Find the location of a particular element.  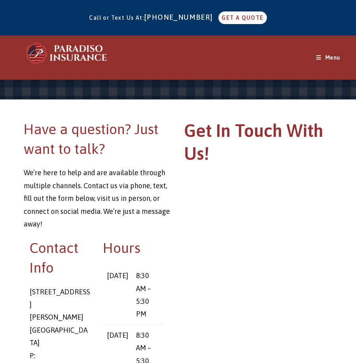

img: Paradiso Insurance is located at coordinates (67, 53).